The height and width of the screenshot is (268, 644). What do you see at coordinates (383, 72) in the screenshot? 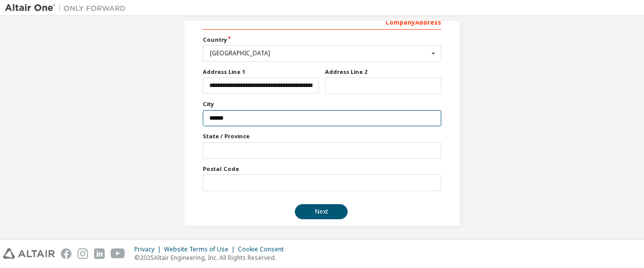
I see `label: Address Line 2` at bounding box center [383, 72].